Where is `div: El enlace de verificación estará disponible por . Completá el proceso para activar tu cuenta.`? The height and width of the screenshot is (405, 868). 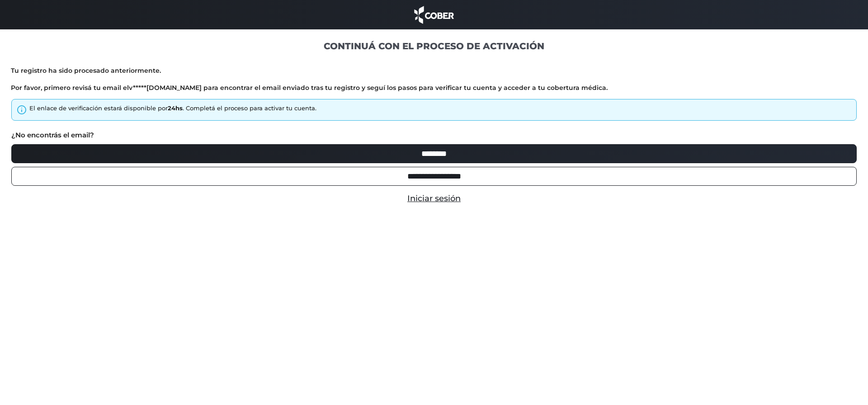 div: El enlace de verificación estará disponible por . Completá el proceso para activar tu cuenta. is located at coordinates (173, 108).